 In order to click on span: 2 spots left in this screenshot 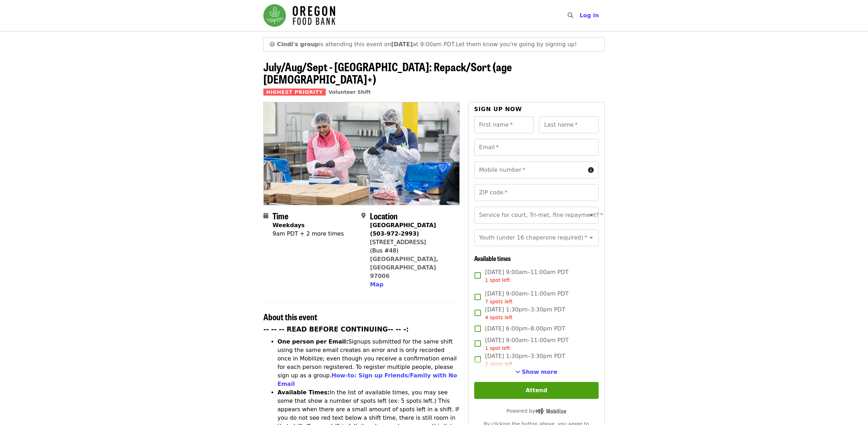, I will do `click(499, 364)`.